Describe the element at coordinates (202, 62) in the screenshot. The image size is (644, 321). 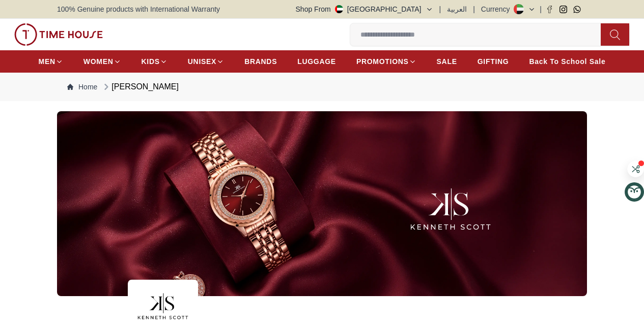
I see `span: UNISEX` at that location.